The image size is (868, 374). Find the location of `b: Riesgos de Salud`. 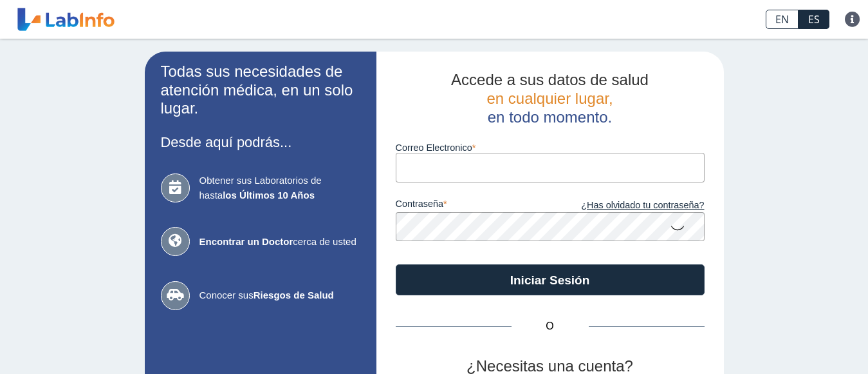

b: Riesgos de Salud is located at coordinates (294, 295).